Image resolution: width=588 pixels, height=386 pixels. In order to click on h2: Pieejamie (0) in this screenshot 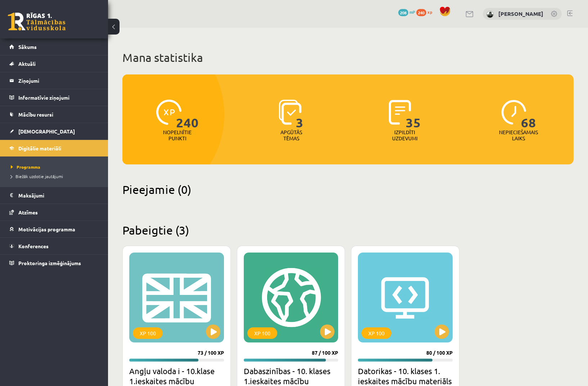, I will do `click(348, 189)`.